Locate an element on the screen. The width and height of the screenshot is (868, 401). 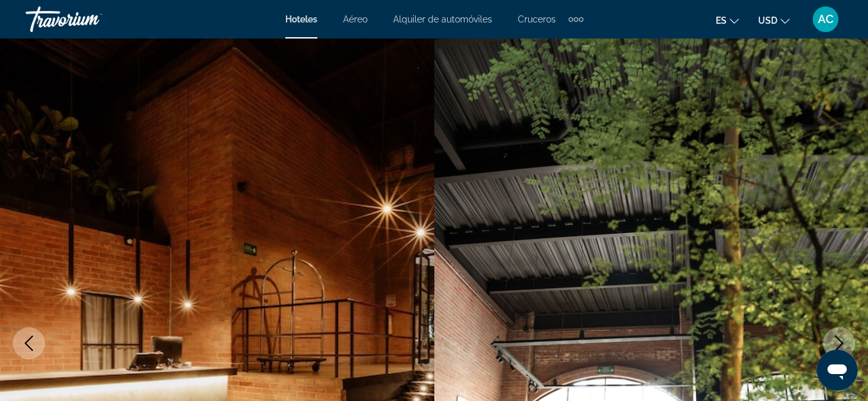
span: AC is located at coordinates (826, 19).